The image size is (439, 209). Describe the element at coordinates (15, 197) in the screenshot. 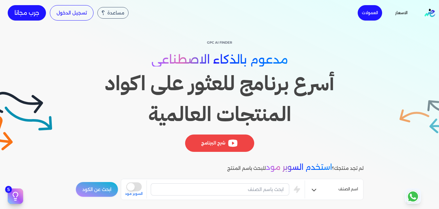

I see `button: 5` at that location.